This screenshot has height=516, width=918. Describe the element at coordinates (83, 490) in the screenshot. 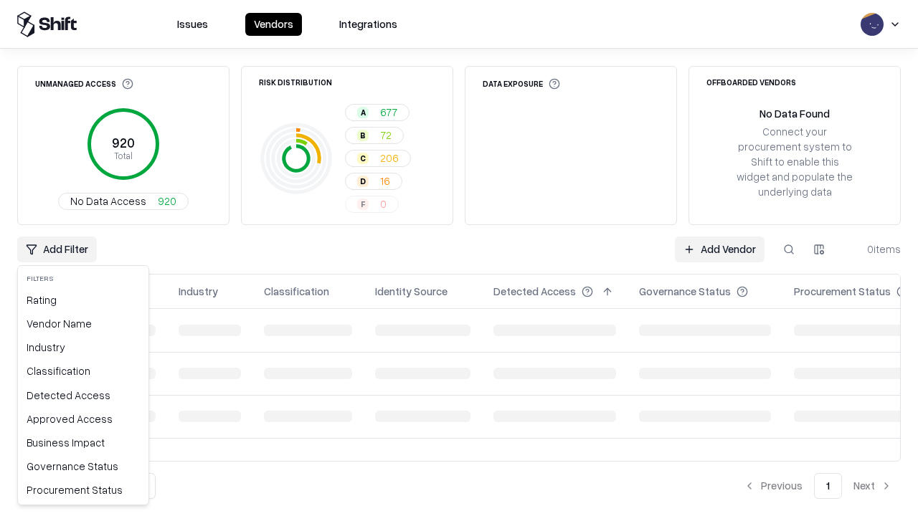

I see `div: Procurement Status` at that location.